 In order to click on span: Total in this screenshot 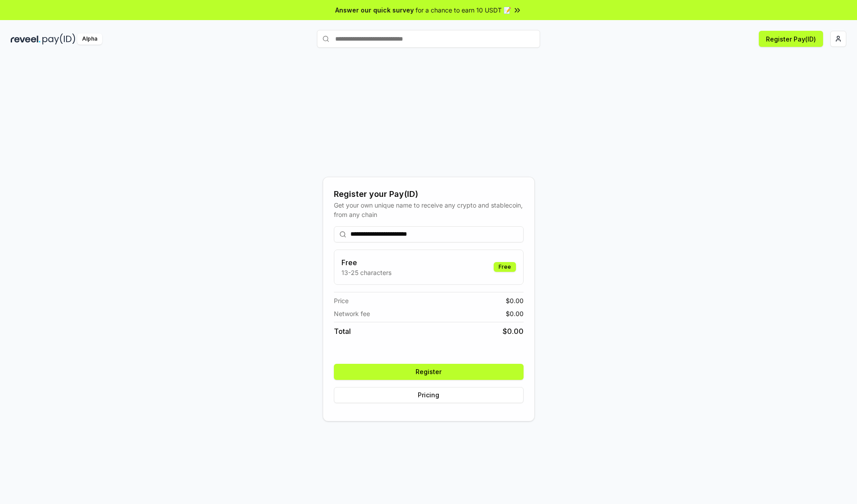, I will do `click(342, 332)`.